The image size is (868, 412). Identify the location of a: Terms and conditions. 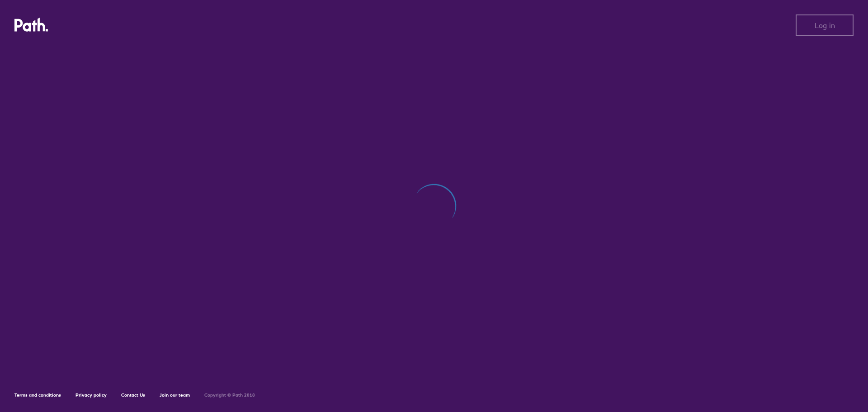
(38, 395).